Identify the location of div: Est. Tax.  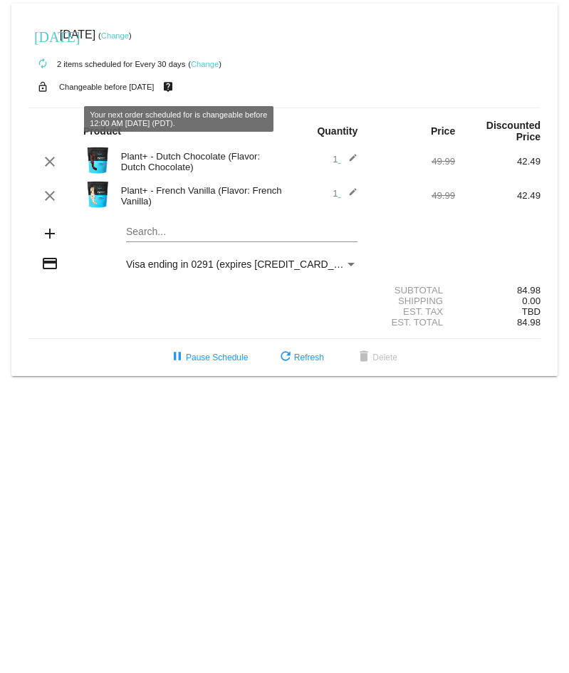
(413, 311).